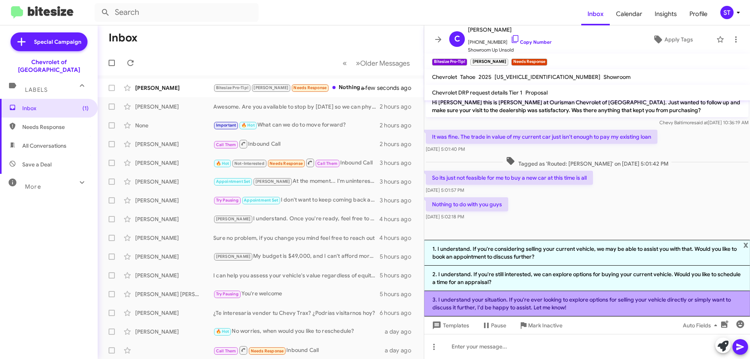  I want to click on li: 2. I understand. If you're still interested, we can explore options for buying your current vehic..., so click(587, 278).